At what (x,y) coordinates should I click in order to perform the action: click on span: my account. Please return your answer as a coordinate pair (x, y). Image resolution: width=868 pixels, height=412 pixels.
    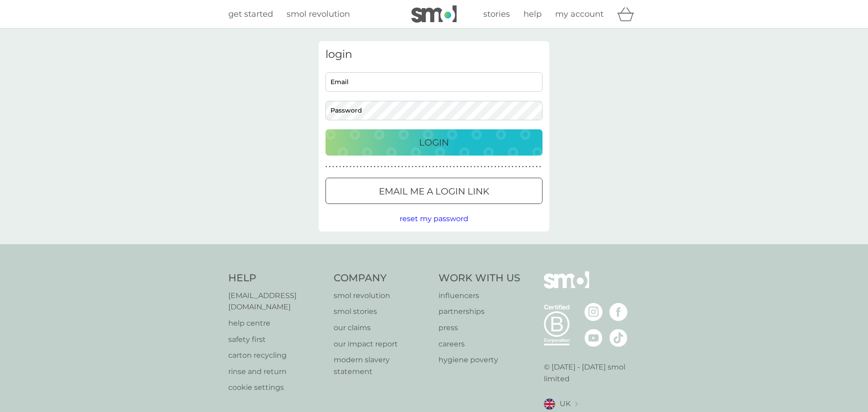
    Looking at the image, I should click on (579, 14).